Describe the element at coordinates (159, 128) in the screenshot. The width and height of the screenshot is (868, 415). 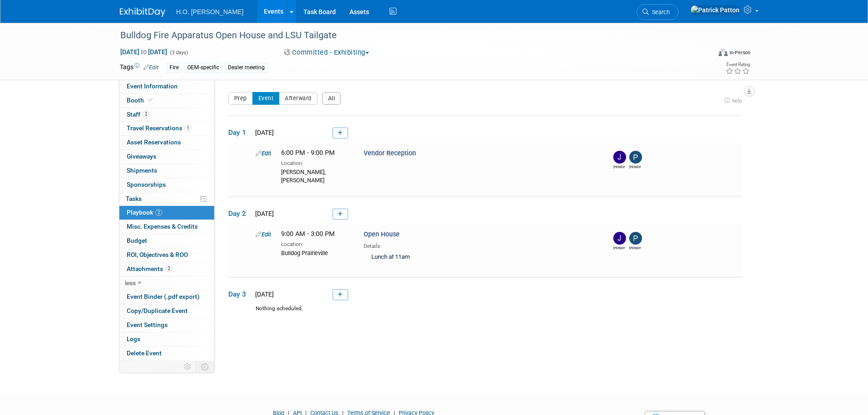
I see `span: Travel Reservations` at that location.